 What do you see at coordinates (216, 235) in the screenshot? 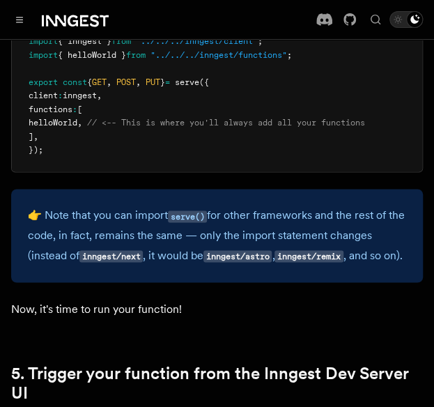
I see `p: 👉 Note that you can import for other frameworks and the rest of the code, in fact, remains the sa...` at bounding box center [216, 235].